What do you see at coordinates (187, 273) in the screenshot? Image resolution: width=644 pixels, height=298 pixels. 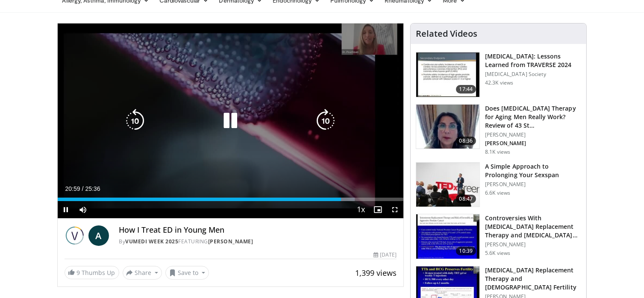 I see `button: Save to` at bounding box center [187, 273].